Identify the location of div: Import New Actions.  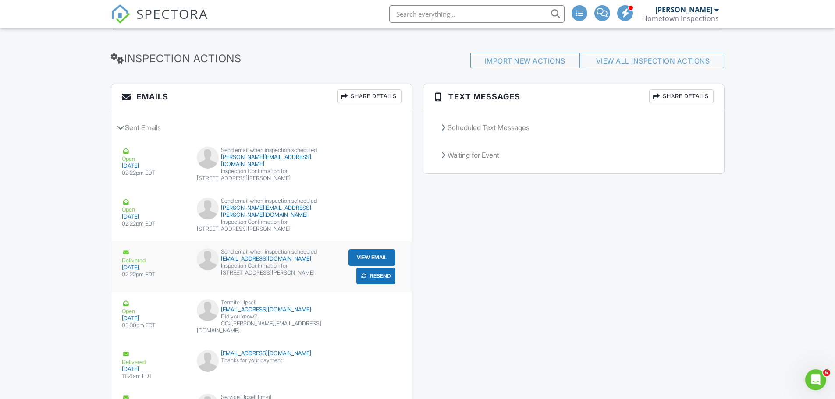
(525, 60).